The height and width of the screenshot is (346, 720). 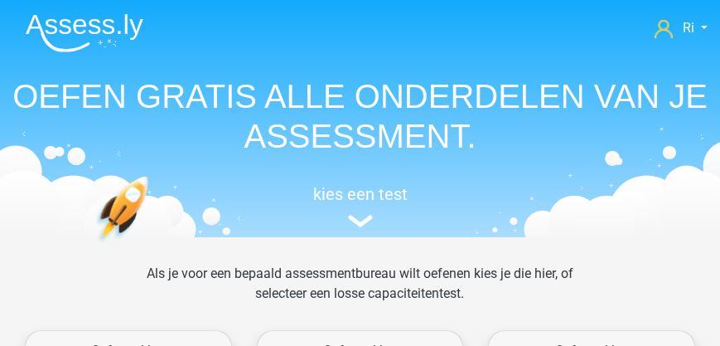 What do you see at coordinates (360, 116) in the screenshot?
I see `h1: OEFEN GRATIS ALLE ONDERDELEN VAN JE ASSESSMENT.` at bounding box center [360, 116].